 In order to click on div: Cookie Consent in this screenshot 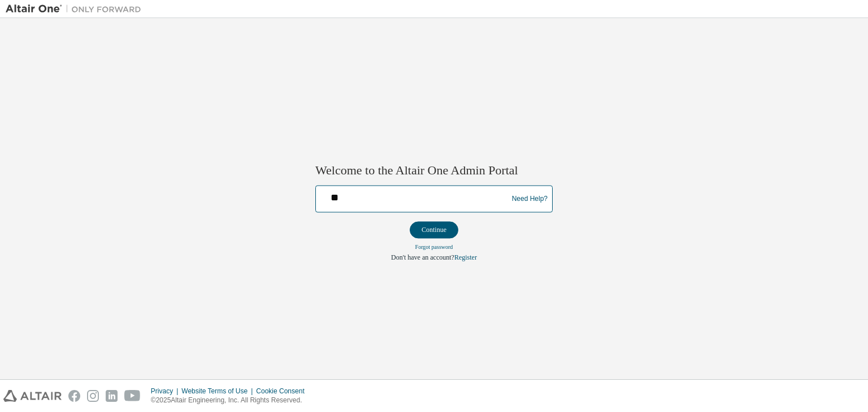, I will do `click(283, 391)`.